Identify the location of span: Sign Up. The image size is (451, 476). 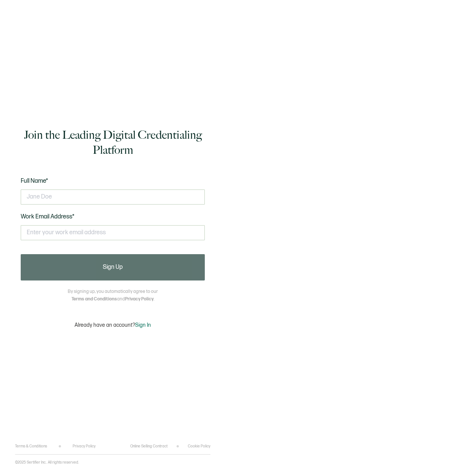
(113, 267).